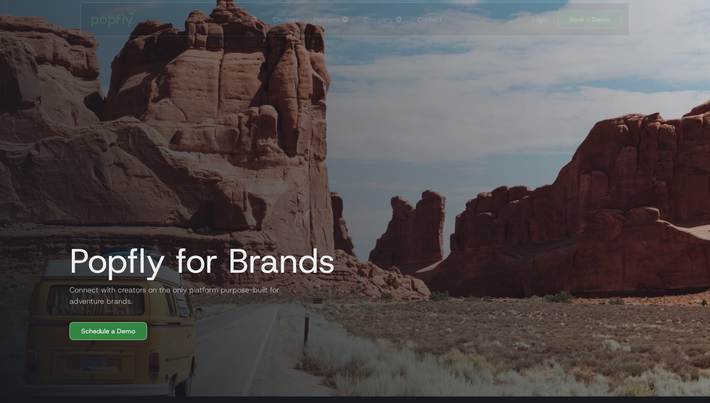  Describe the element at coordinates (430, 19) in the screenshot. I see `div: Contact` at that location.